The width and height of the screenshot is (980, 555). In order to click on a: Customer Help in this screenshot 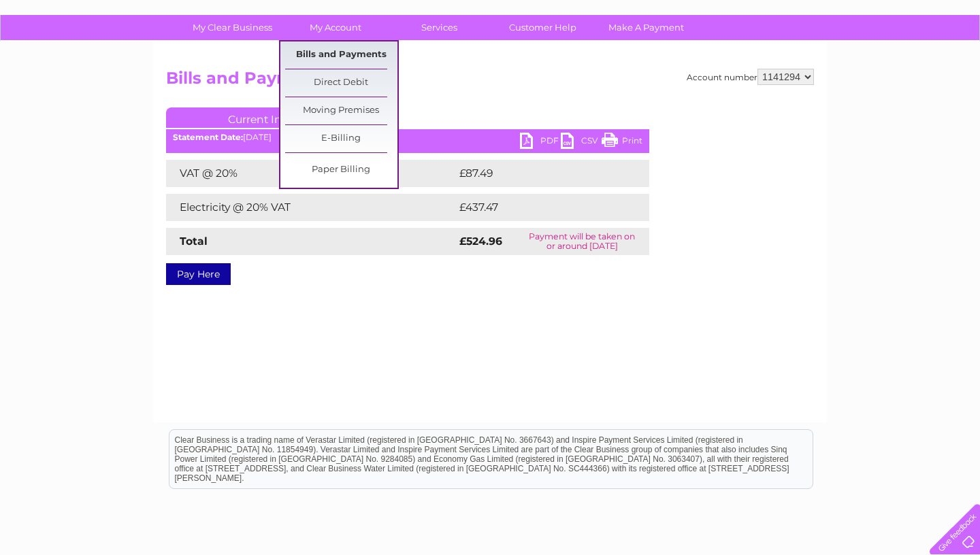, I will do `click(542, 27)`.